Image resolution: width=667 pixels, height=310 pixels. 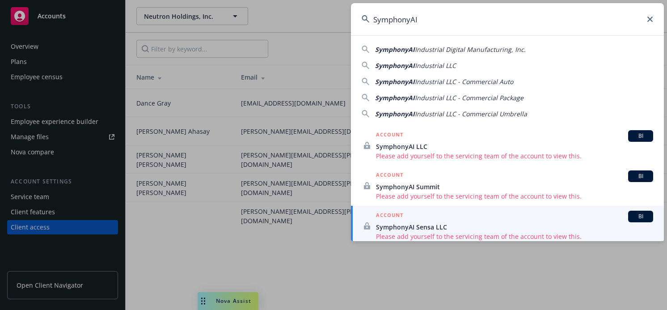 I want to click on span: Industrial LLC - Commercial Auto, so click(x=464, y=81).